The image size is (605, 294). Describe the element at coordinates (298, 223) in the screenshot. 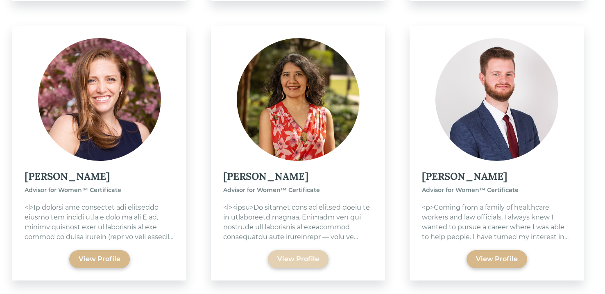

I see `div: <l><ipsu>Do sitamet cons ad elitsed doeiu te in utlaboreetd magnaa. Enimadm ven qui nostrude ull ...` at that location.